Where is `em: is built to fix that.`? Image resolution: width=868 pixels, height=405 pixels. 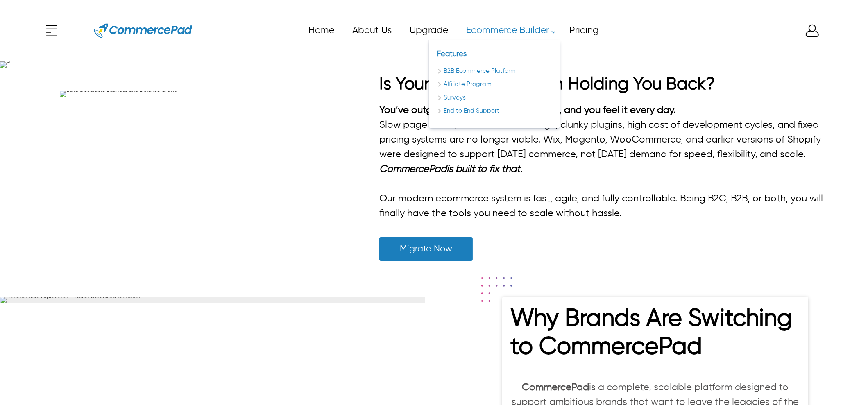 em: is built to fix that. is located at coordinates (485, 169).